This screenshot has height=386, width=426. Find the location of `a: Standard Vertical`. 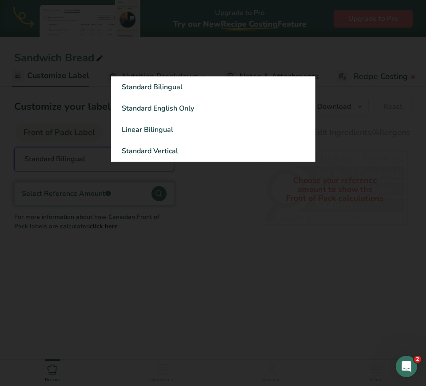

a: Standard Vertical is located at coordinates (213, 151).